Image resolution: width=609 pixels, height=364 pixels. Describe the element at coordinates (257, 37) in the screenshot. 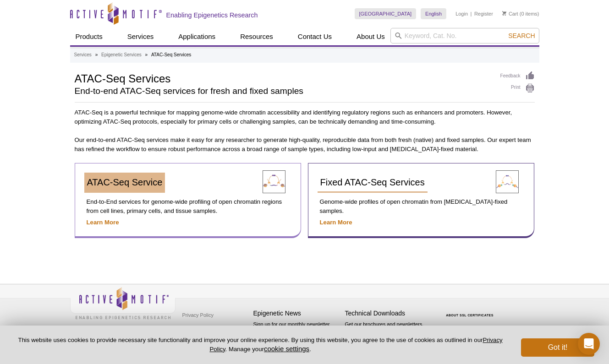

I see `a: Resources` at that location.